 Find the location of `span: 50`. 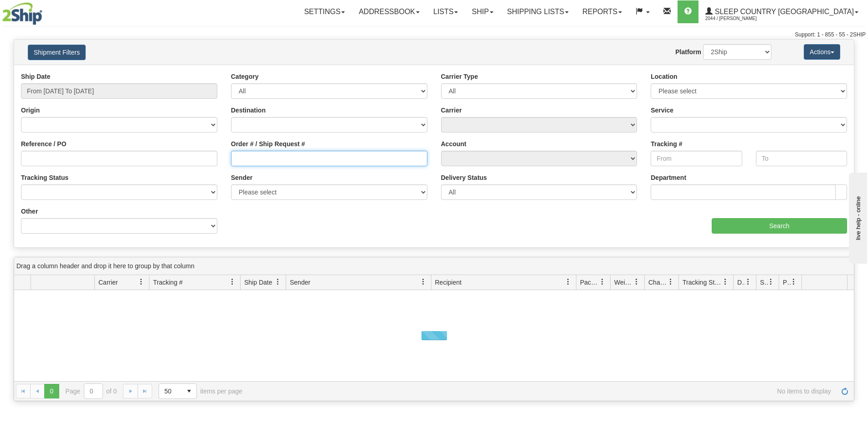

span: 50 is located at coordinates (171, 391).